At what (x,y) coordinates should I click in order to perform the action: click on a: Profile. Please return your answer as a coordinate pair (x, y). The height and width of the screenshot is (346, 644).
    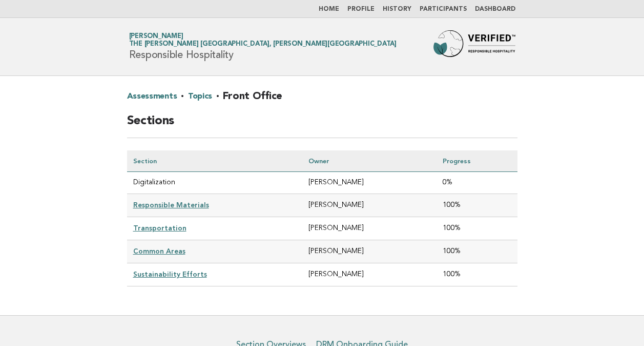
    Looking at the image, I should click on (361, 9).